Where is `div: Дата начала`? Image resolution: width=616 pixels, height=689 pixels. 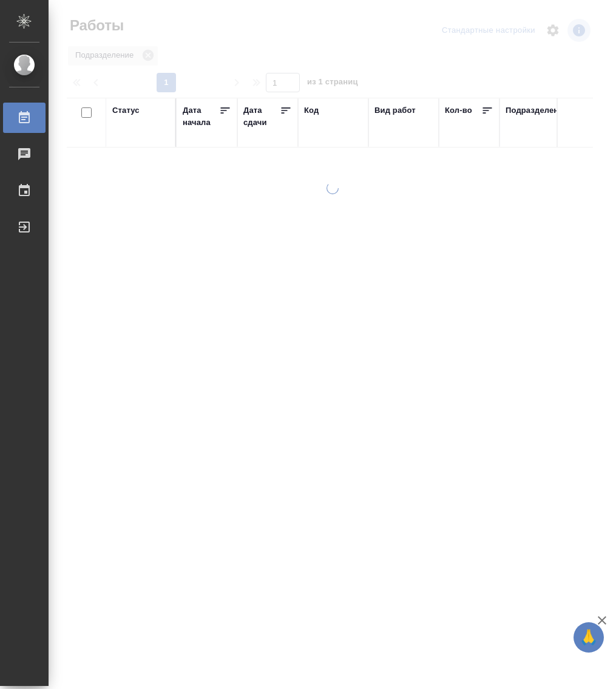 div: Дата начала is located at coordinates (201, 117).